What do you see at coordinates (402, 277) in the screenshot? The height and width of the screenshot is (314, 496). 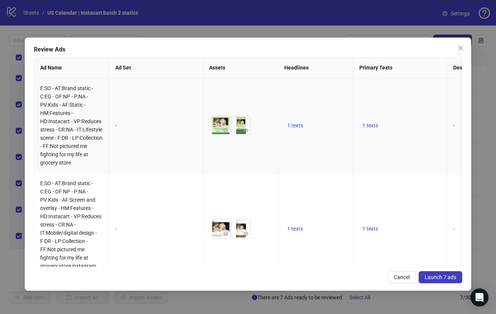 I see `span: Cancel` at bounding box center [402, 277].